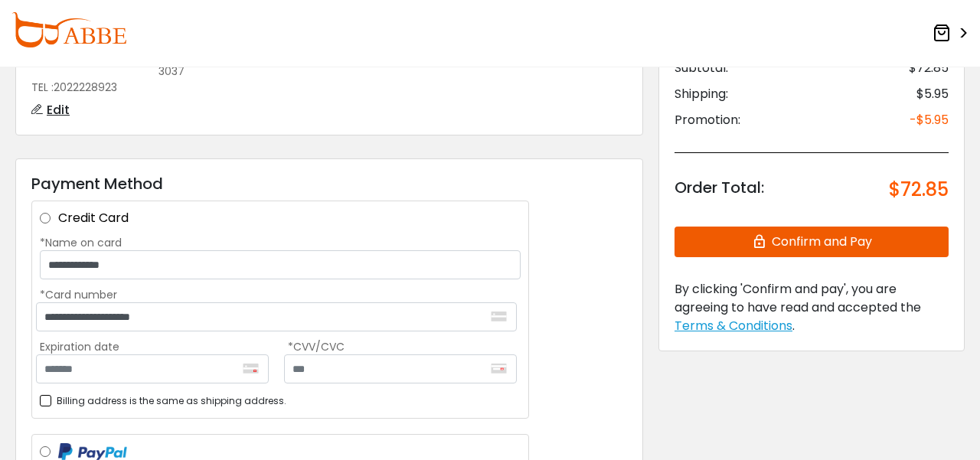  Describe the element at coordinates (163, 400) in the screenshot. I see `label: Billing address is the same as shipping address.` at that location.